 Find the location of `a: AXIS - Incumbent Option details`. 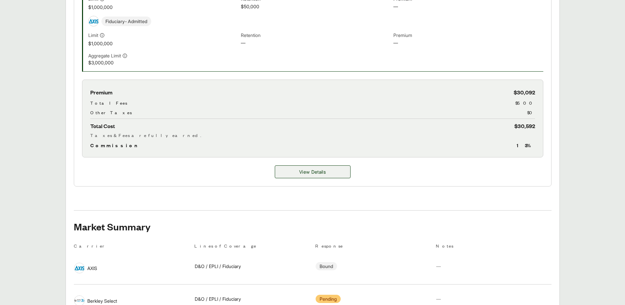

a: AXIS - Incumbent Option details is located at coordinates (313, 171).